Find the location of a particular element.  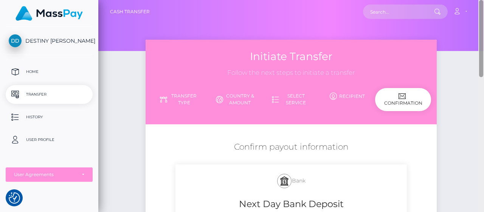

a: Transfer is located at coordinates (49, 95).